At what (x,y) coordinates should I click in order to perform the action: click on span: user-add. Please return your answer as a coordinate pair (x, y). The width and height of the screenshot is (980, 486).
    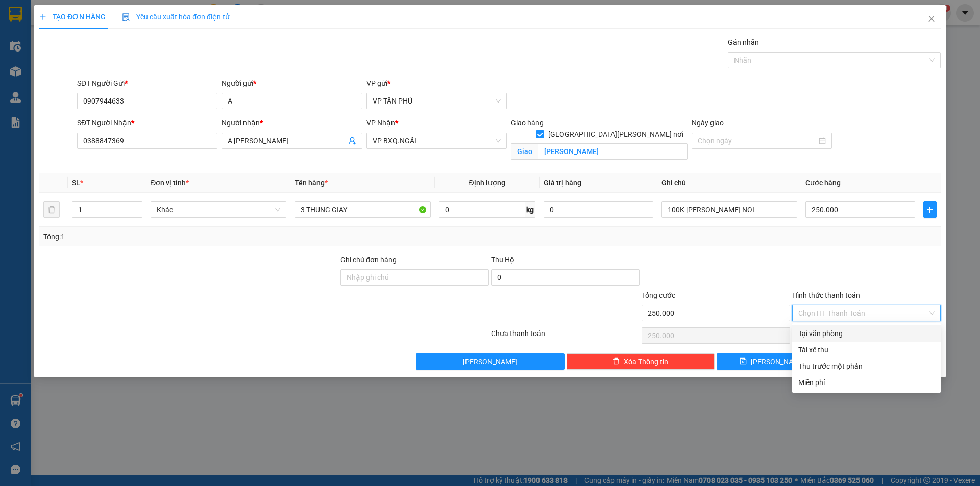
    Looking at the image, I should click on (352, 141).